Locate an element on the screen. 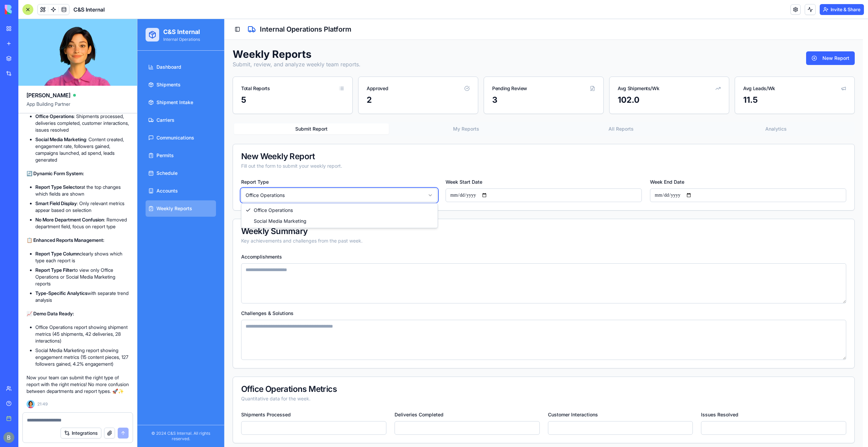  img: logo is located at coordinates (26, 10).